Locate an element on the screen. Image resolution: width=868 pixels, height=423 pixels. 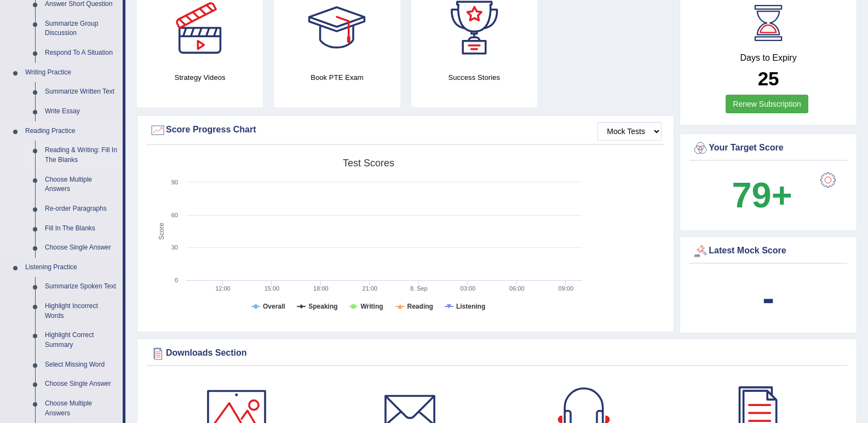
a: Select Missing Word is located at coordinates (81, 365).